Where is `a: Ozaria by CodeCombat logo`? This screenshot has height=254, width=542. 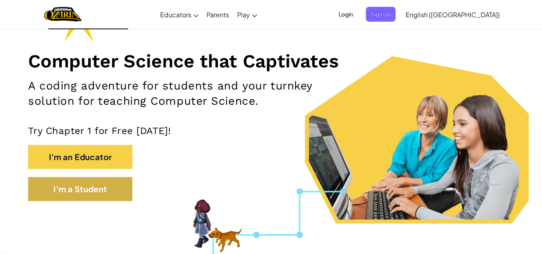
a: Ozaria by CodeCombat logo is located at coordinates (63, 14).